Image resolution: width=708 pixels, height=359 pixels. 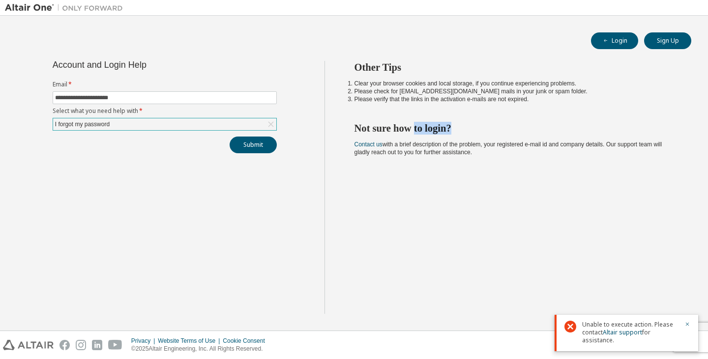 I want to click on p: © 2025 Altair Engineering, Inc. All Rights Reserved., so click(x=201, y=349).